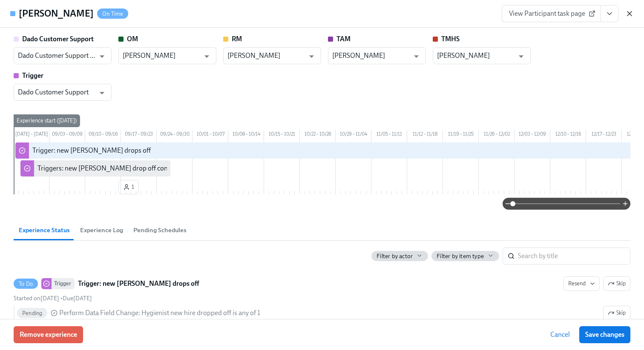  I want to click on span: Remove experience, so click(48, 335).